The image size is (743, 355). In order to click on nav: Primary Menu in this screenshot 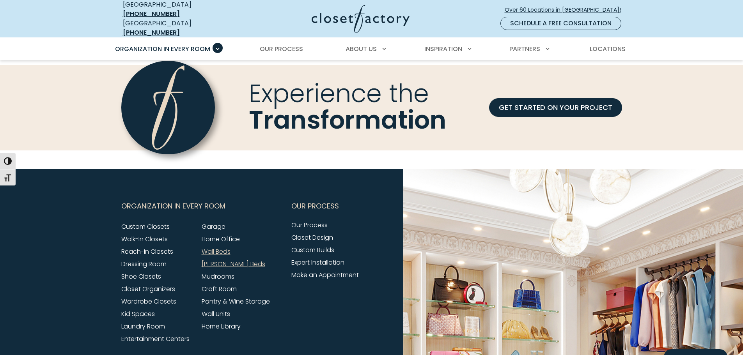, I will do `click(372, 49)`.